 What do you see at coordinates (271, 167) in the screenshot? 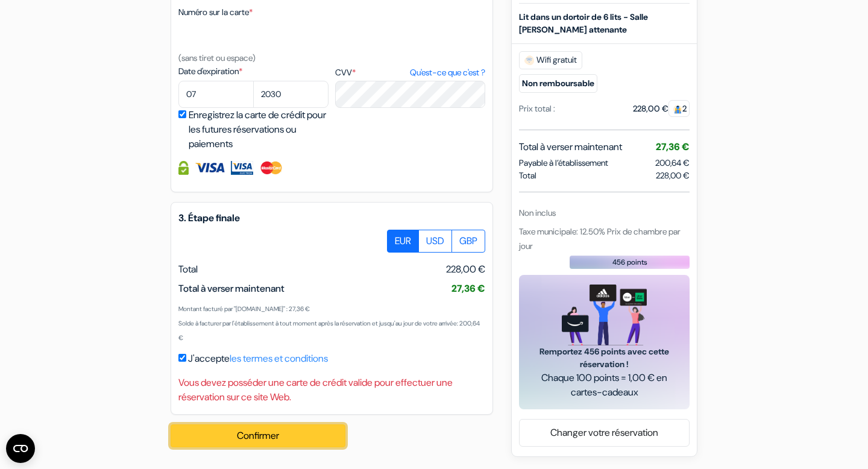
I see `img: Master Card` at bounding box center [271, 167].